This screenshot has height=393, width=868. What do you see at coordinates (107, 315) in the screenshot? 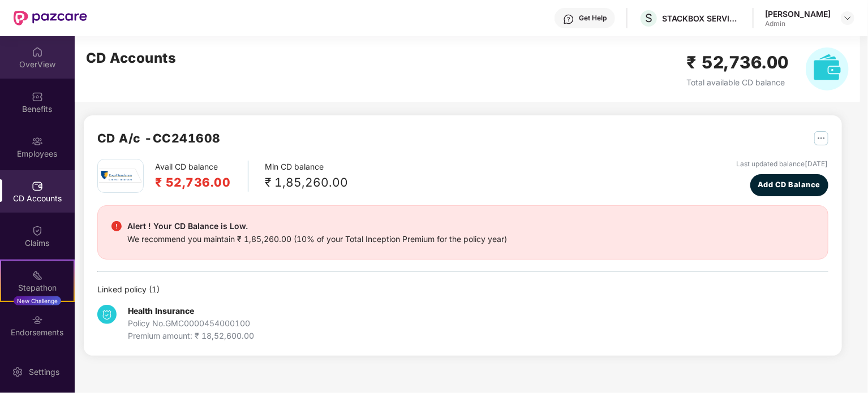
I see `img: svg+xml;base64,PHN2ZyB4bWxucz0iaHR0cDovL3d3dy53My5vcmcvMjAwMC9zdmciIHdpZHRoPSIzNCIgaGVpZ2h0PSIzNC...` at bounding box center [107, 315].